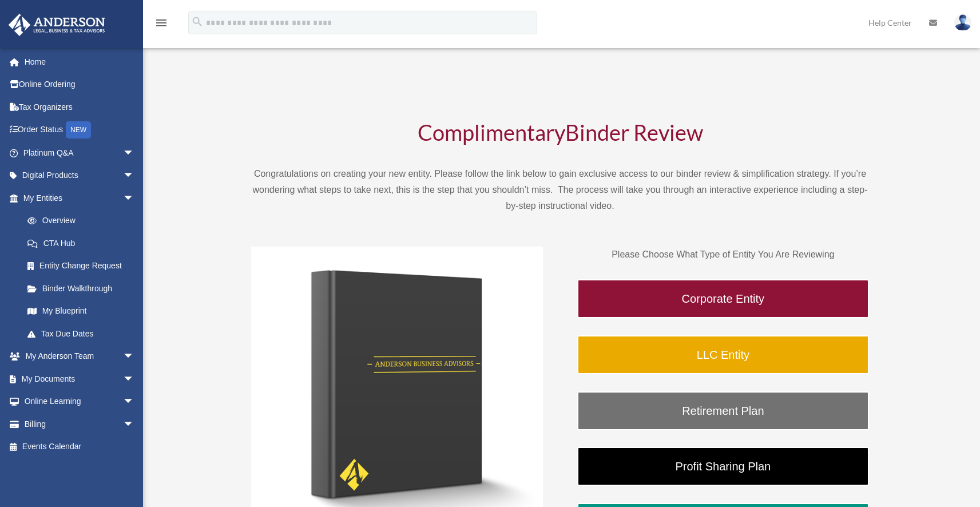 The height and width of the screenshot is (507, 980). I want to click on span: Binder Review, so click(634, 132).